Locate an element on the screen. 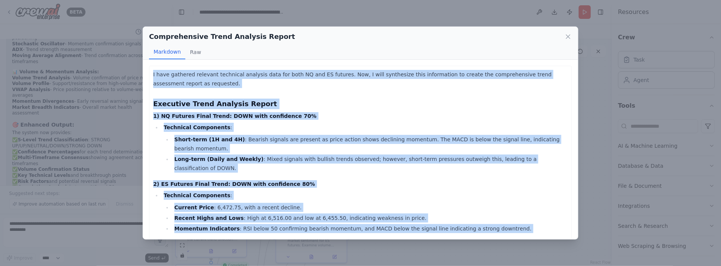 Image resolution: width=721 pixels, height=266 pixels. strong: Short-term (1H and 4H) is located at coordinates (209, 139).